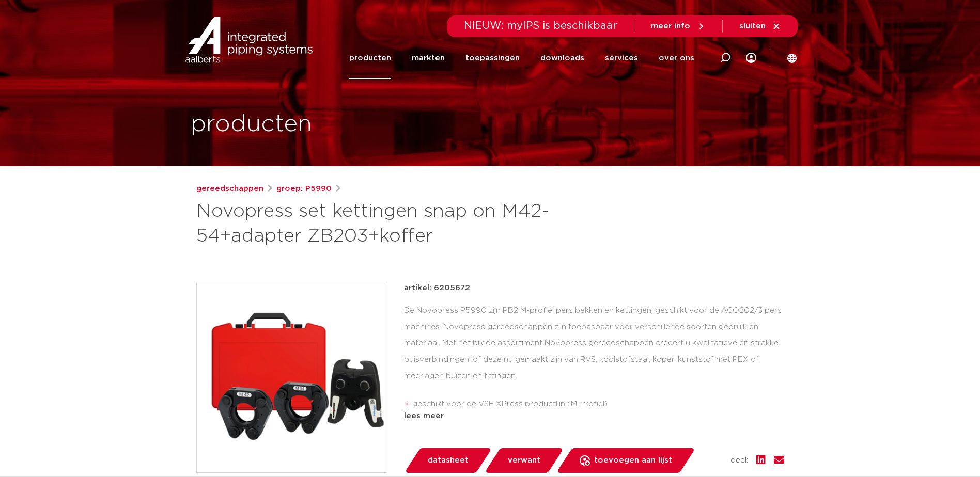  Describe the element at coordinates (679, 26) in the screenshot. I see `a: meer info` at that location.